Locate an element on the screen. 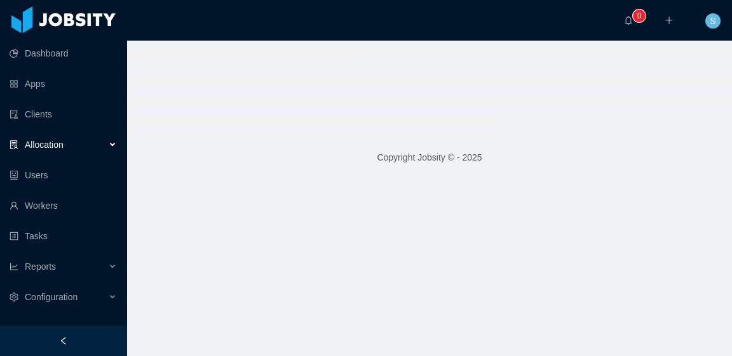 The width and height of the screenshot is (732, 356). a: icon: profileTasks is located at coordinates (63, 236).